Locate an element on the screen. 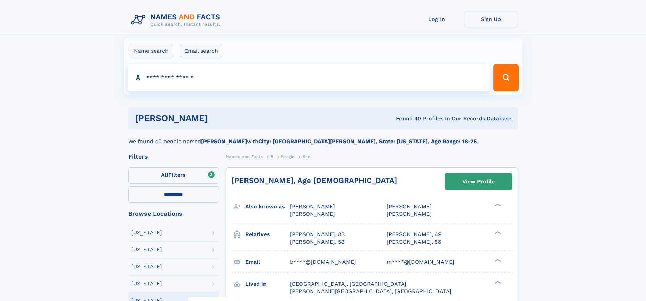 The width and height of the screenshot is (646, 301). a: View Profile is located at coordinates (479, 181).